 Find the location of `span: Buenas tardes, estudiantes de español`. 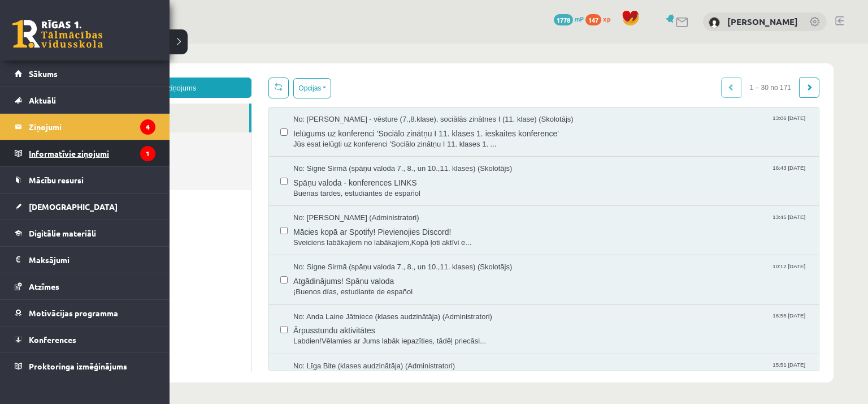

span: Buenas tardes, estudiantes de español is located at coordinates (505, 150).